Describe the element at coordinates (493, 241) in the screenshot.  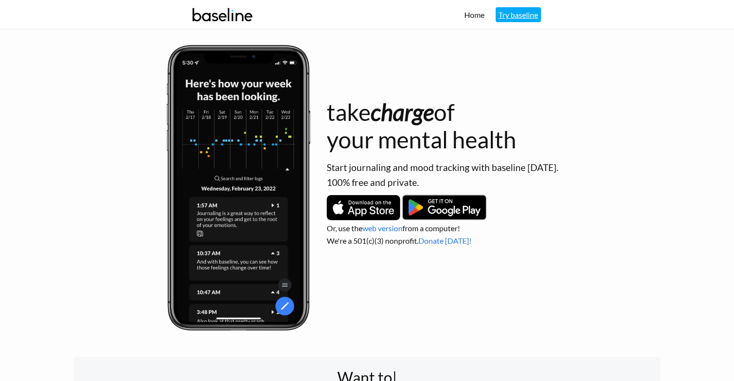
I see `p: We're a 501(c)(3) nonprofit.` at that location.